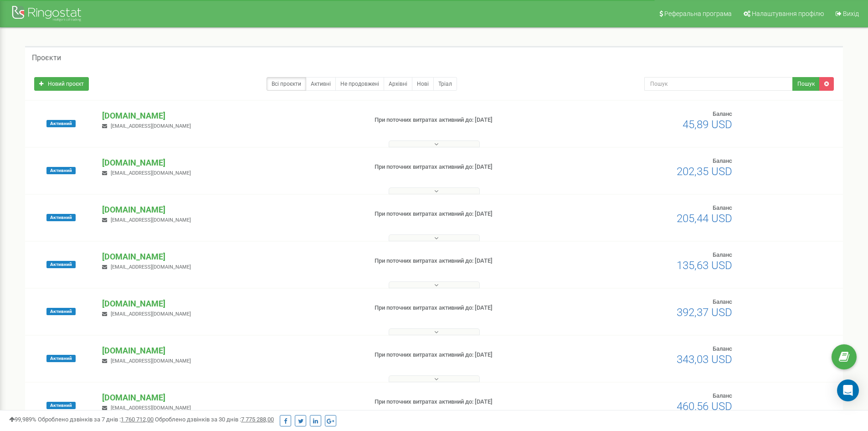  Describe the element at coordinates (61, 84) in the screenshot. I see `a: Новий проєкт` at that location.